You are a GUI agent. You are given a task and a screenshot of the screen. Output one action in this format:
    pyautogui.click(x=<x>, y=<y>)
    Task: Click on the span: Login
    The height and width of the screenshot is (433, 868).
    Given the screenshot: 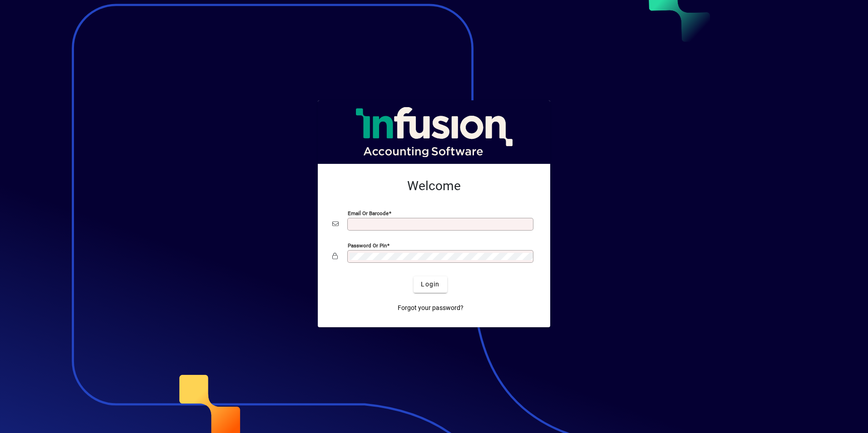 What is the action you would take?
    pyautogui.click(x=430, y=284)
    